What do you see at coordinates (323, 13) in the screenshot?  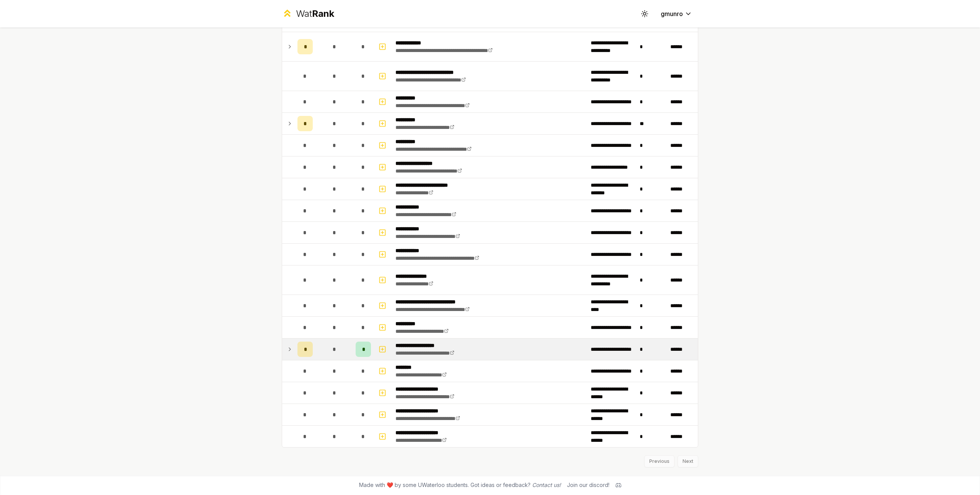 I see `span: Rank` at bounding box center [323, 13].